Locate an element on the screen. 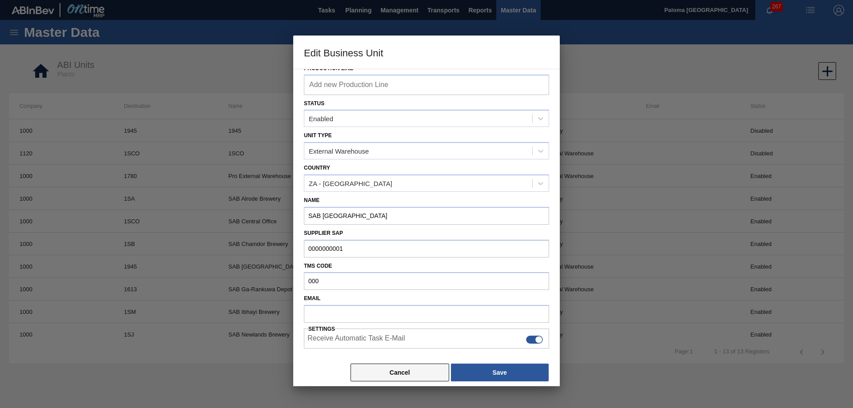  label: Unit type is located at coordinates (318, 135).